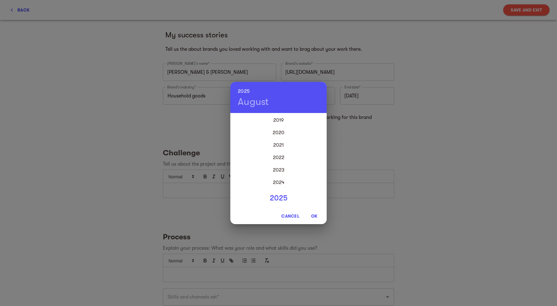  What do you see at coordinates (244, 91) in the screenshot?
I see `button: 2025` at bounding box center [244, 91].